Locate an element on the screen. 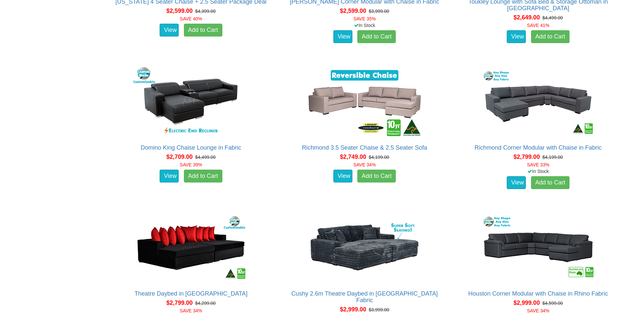  a: Domino King Chaise Lounge in Fabric is located at coordinates (191, 147).